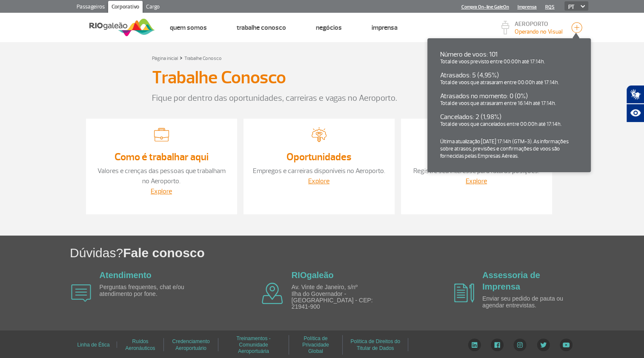  Describe the element at coordinates (162, 176) in the screenshot. I see `a: Valores e crenças das pessoas que trabalham no Aeroporto.` at that location.